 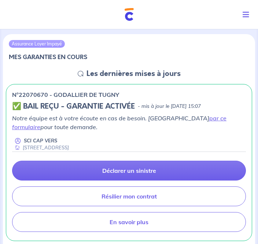 I want to click on p: n°22070670 - GODALLIER DE TUGNY, so click(x=66, y=95).